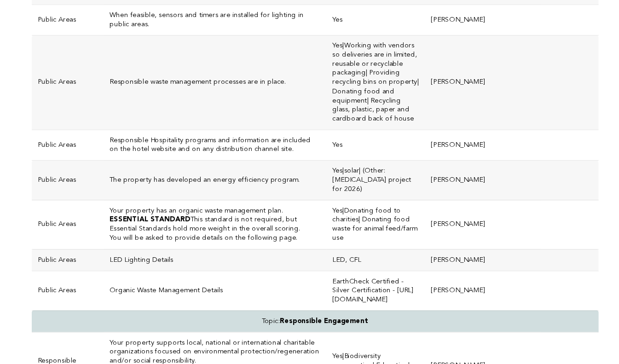 The image size is (619, 364). Describe the element at coordinates (158, 231) in the screenshot. I see `strong: ESSENTIAL STANDARD` at that location.